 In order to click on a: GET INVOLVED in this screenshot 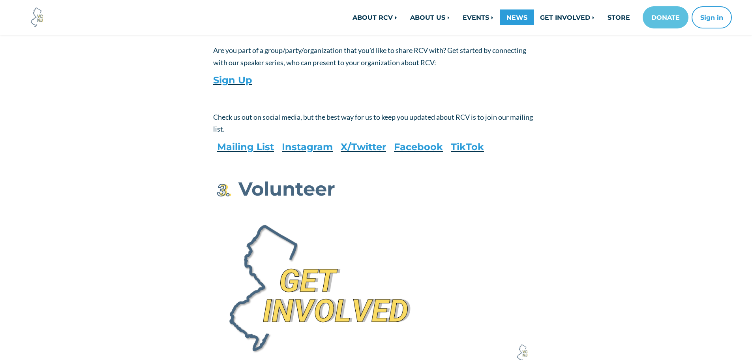, I will do `click(568, 17)`.